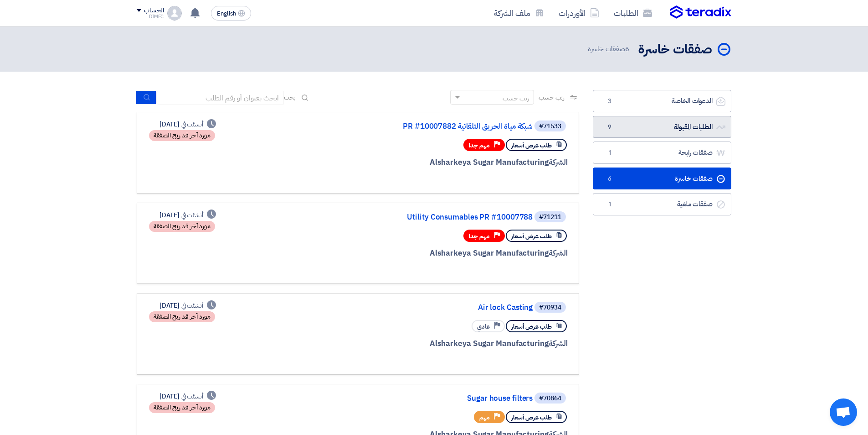 This screenshot has height=435, width=868. What do you see at coordinates (610, 127) in the screenshot?
I see `span: 9` at bounding box center [610, 127].